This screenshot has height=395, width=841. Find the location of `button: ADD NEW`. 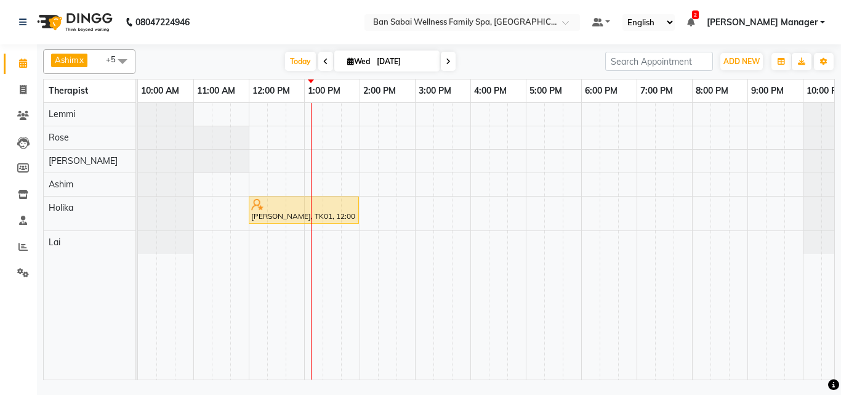

button: ADD NEW is located at coordinates (741, 62).